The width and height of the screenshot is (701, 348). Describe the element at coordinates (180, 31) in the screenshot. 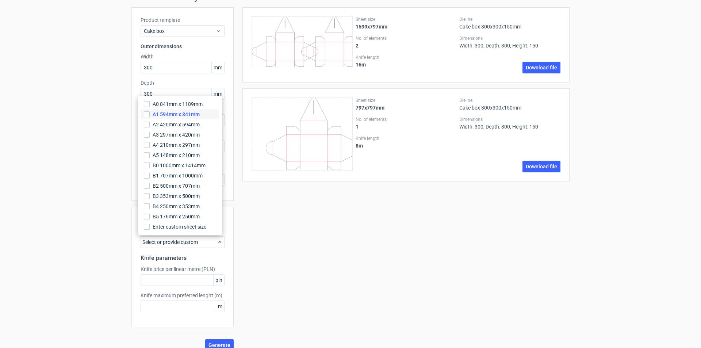

I see `span: Cake box` at that location.